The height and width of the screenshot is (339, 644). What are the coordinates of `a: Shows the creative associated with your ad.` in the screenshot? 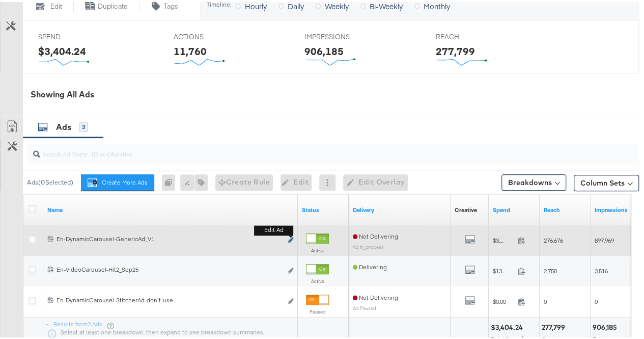 It's located at (466, 208).